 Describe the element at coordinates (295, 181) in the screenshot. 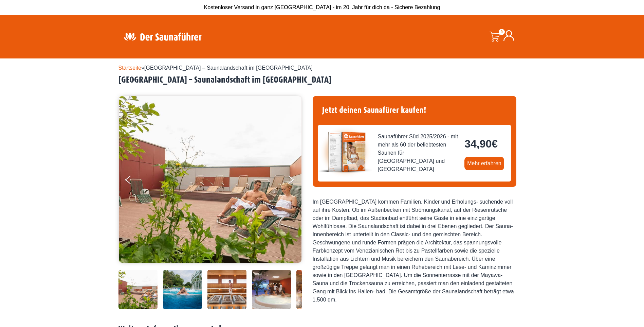

I see `button: Next` at that location.